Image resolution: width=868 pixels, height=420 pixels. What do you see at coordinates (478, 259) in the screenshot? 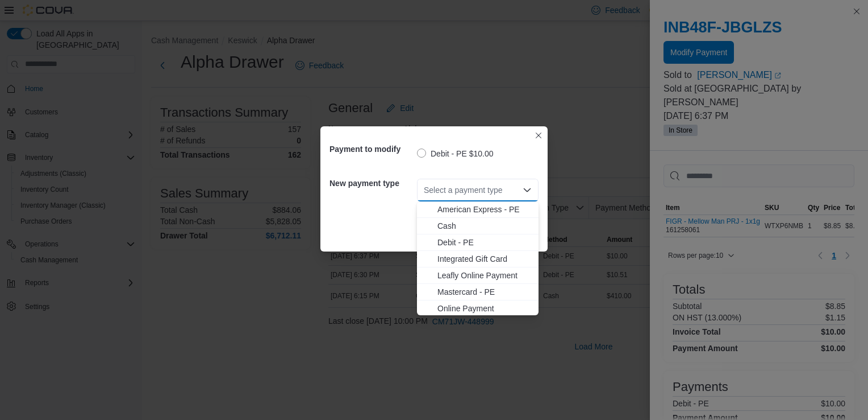
I see `button: Integrated Gift Card` at bounding box center [478, 259].